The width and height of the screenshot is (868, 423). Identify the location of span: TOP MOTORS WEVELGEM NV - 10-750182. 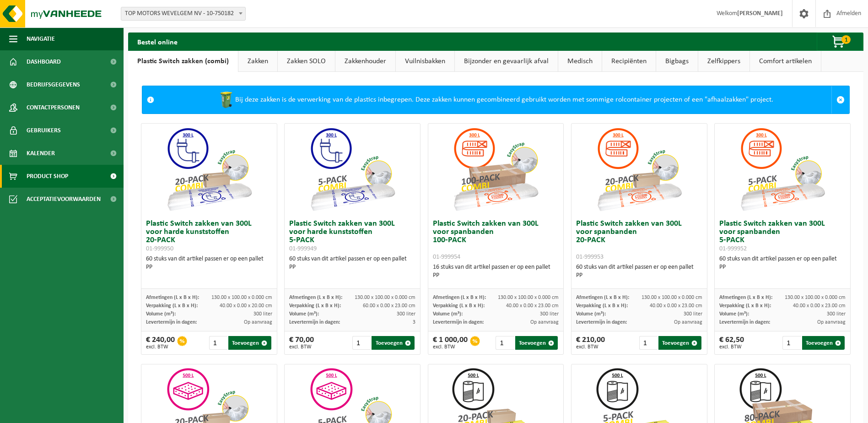
(183, 14).